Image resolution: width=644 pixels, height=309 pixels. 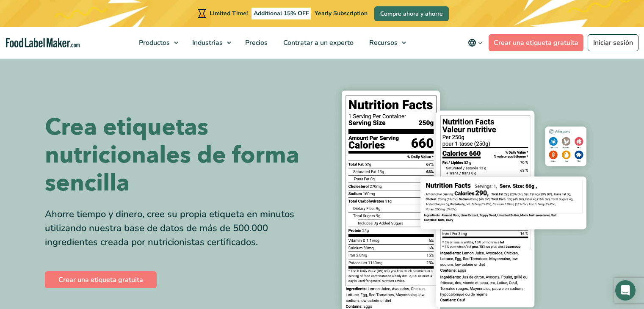 What do you see at coordinates (613, 43) in the screenshot?
I see `a: Iniciar sesión` at bounding box center [613, 43].